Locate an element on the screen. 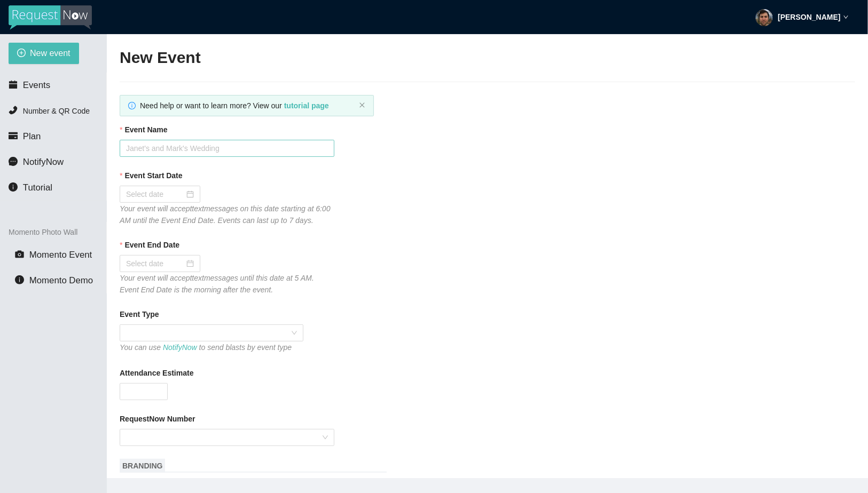 The width and height of the screenshot is (868, 493). b: Event End Date is located at coordinates (152, 245).